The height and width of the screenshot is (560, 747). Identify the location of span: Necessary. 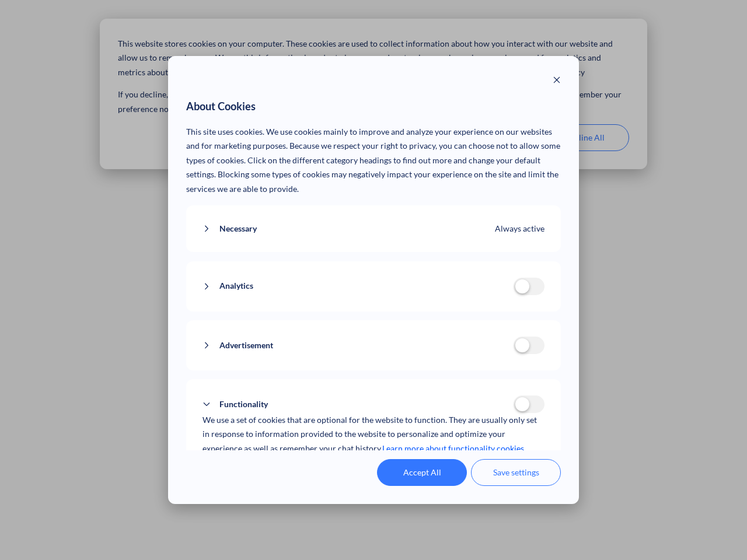
(238, 229).